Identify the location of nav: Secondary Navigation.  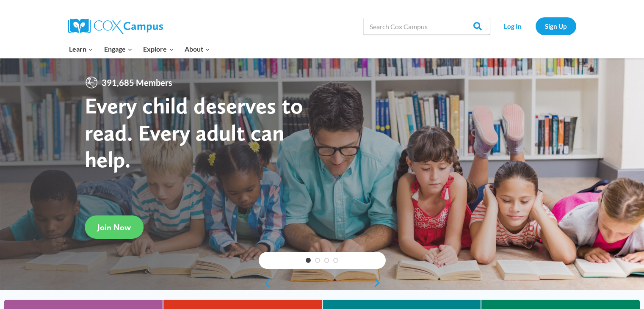
(535, 26).